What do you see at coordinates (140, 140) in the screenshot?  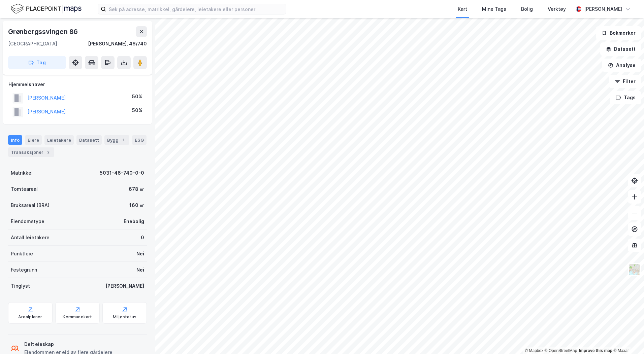 I see `div: ESG` at bounding box center [140, 140].